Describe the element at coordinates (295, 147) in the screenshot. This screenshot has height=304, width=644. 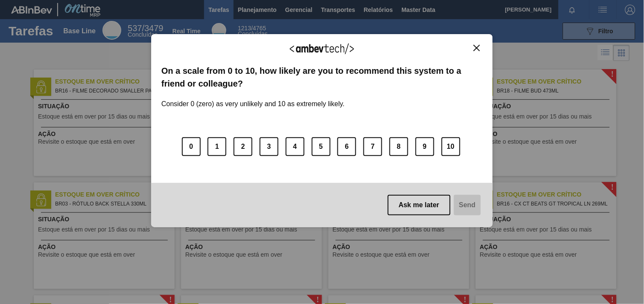
I see `button: 4` at that location.